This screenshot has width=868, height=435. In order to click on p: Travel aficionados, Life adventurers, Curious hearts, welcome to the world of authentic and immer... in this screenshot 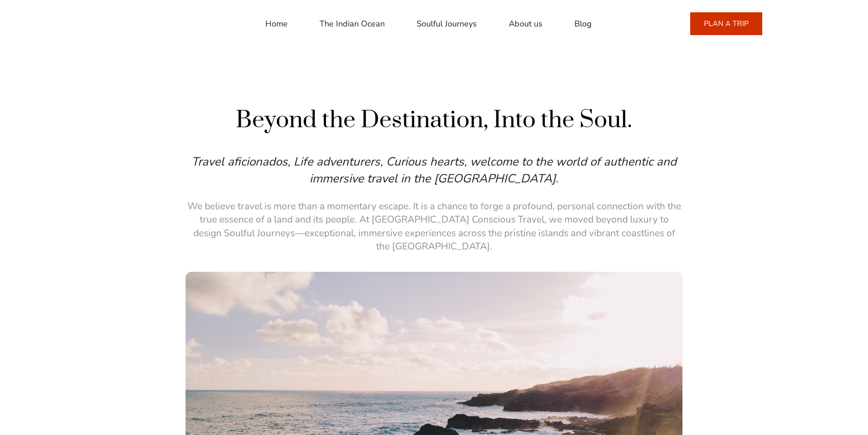, I will do `click(434, 170)`.